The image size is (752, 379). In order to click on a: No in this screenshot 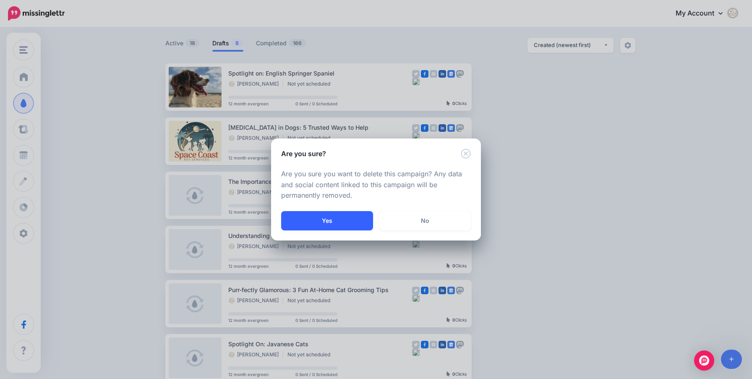, I will do `click(425, 221)`.